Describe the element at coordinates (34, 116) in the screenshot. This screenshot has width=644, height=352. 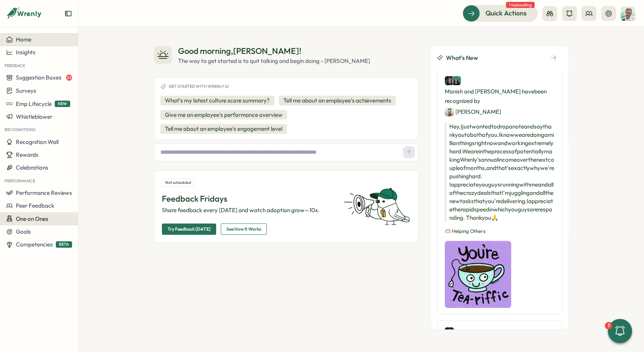
I see `span: Whistleblower` at that location.